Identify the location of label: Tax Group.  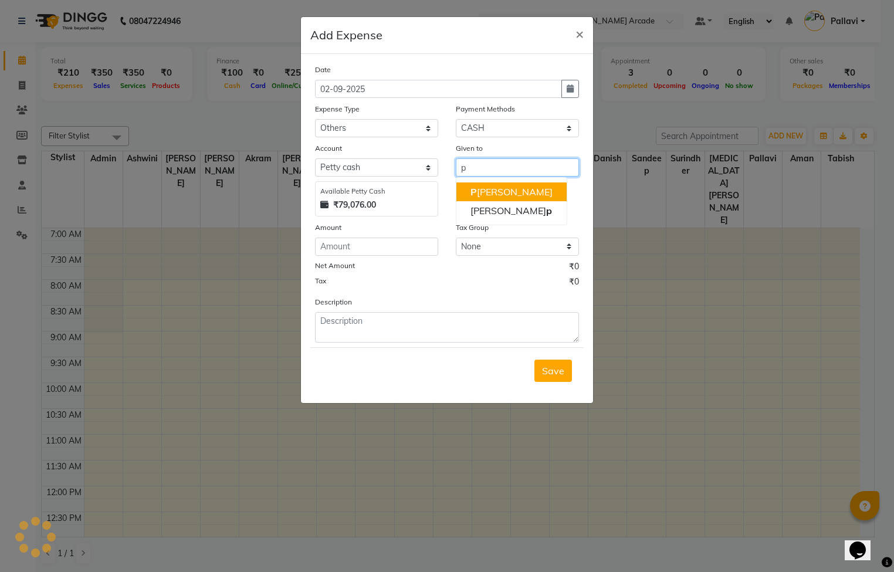
(472, 228).